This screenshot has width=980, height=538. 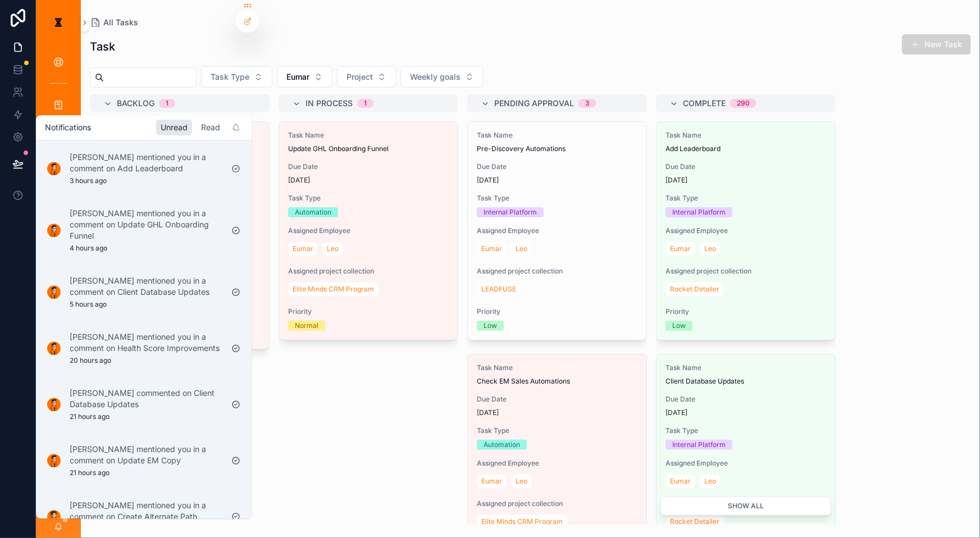 I want to click on a: New Task, so click(x=936, y=44).